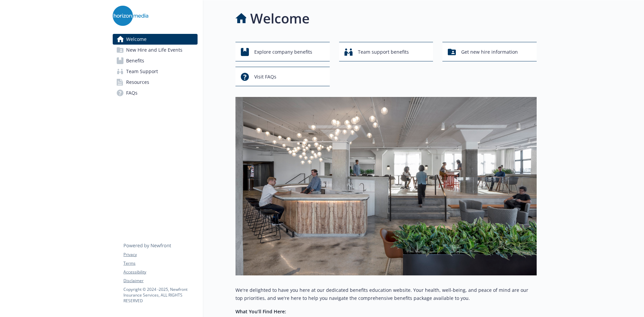 This screenshot has width=644, height=317. Describe the element at coordinates (490, 51) in the screenshot. I see `button: Get new hire information` at that location.